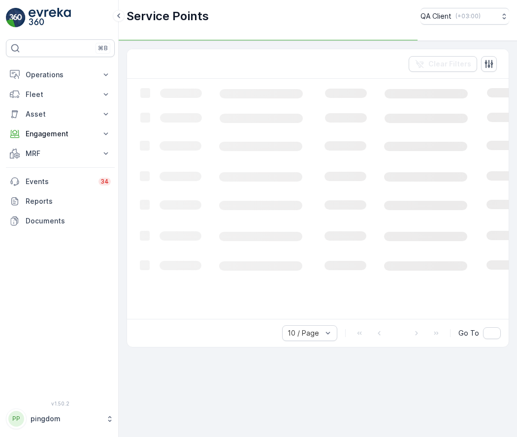 The height and width of the screenshot is (437, 517). Describe the element at coordinates (60, 404) in the screenshot. I see `span: v 1.50.2` at that location.